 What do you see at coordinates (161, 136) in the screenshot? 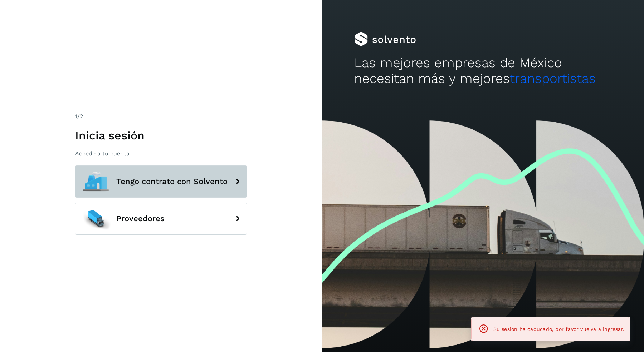
I see `h1: Inicia sesión` at bounding box center [161, 136].